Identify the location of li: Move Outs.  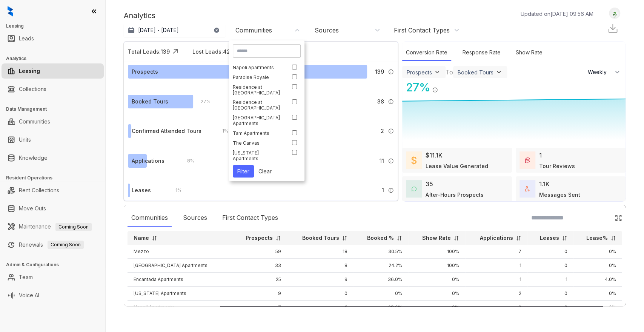
(52, 209).